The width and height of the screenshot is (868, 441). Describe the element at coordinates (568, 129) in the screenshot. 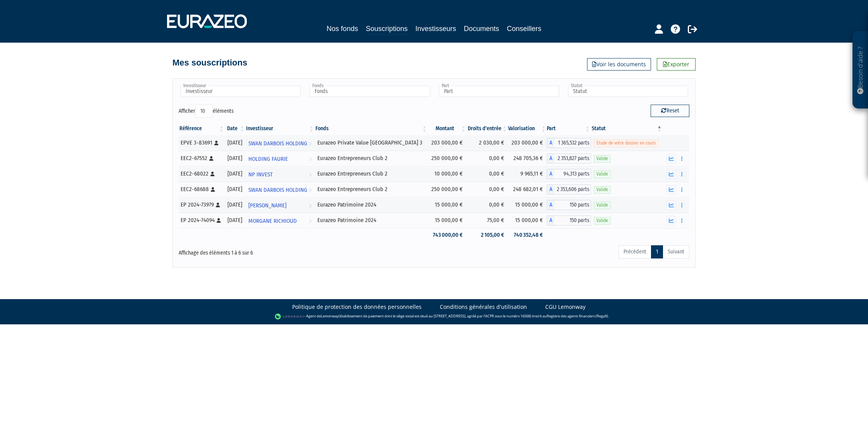

I see `th: Part: activer pour trier la colonne par ordre croissant` at that location.